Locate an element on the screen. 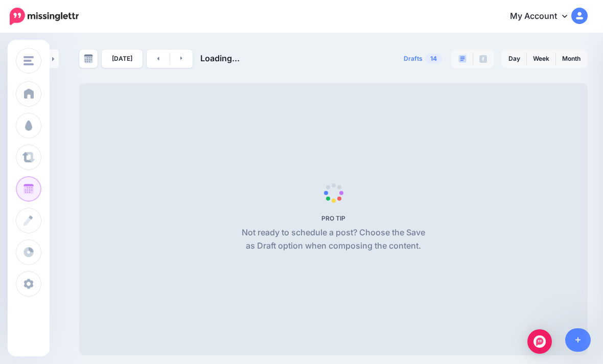 The image size is (603, 364). img: paragraph-boxed.png is located at coordinates (462, 59).